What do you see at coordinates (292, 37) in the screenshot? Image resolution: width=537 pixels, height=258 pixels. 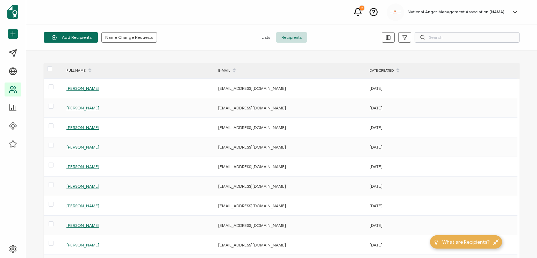 I see `span: Recipients` at bounding box center [292, 37].